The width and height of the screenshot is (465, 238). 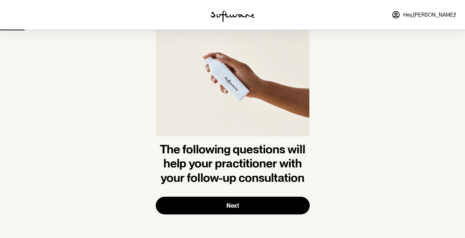 What do you see at coordinates (233, 16) in the screenshot?
I see `img: software logo` at bounding box center [233, 16].